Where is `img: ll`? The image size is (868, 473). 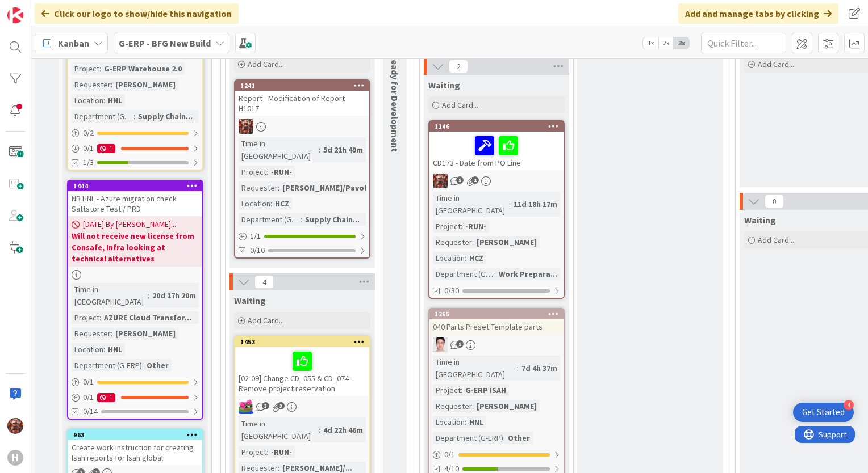 img: ll is located at coordinates (440, 345).